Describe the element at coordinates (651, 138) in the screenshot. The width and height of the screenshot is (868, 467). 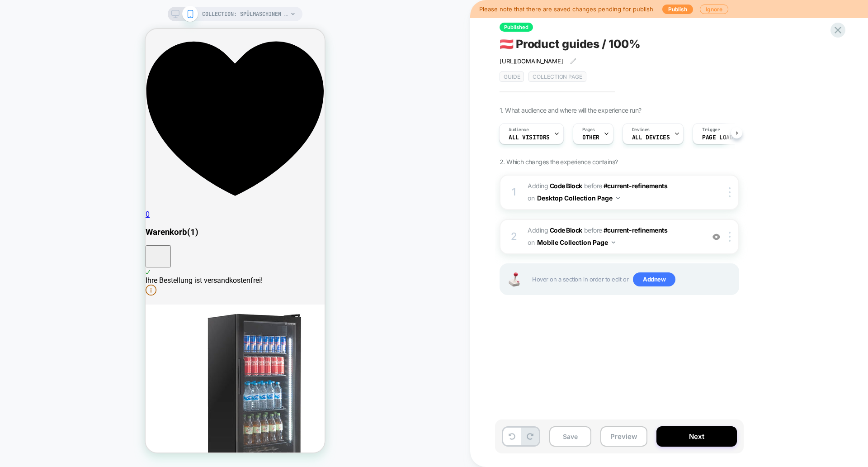
I see `span: ALL DEVICES` at that location.